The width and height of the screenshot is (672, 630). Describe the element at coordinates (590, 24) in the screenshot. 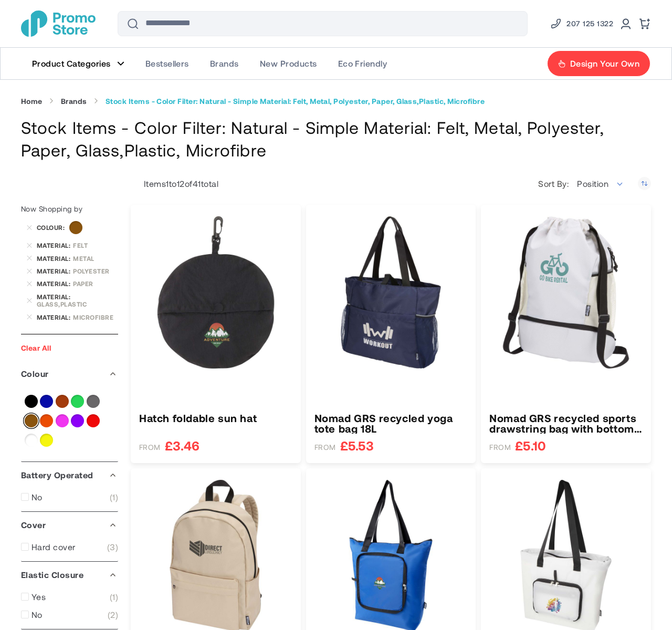

I see `span: 207 125 1322` at that location.